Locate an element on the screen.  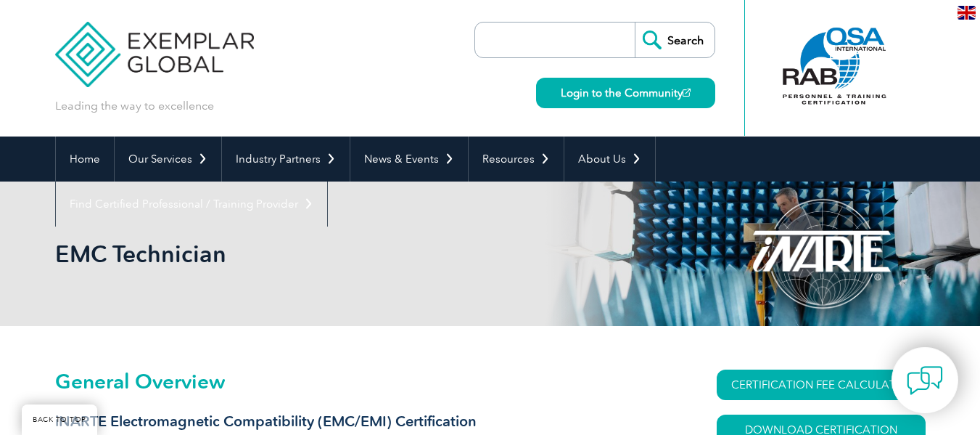
img: open_square.png is located at coordinates (686, 92).